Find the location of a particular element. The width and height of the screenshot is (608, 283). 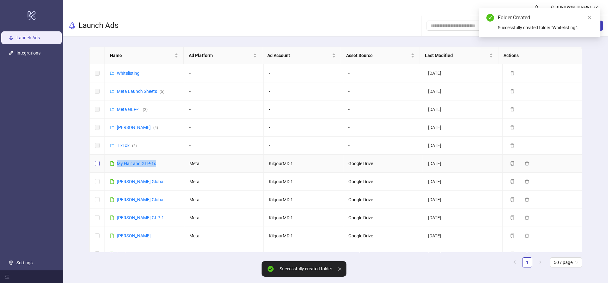

a: Integrations is located at coordinates (29, 53).